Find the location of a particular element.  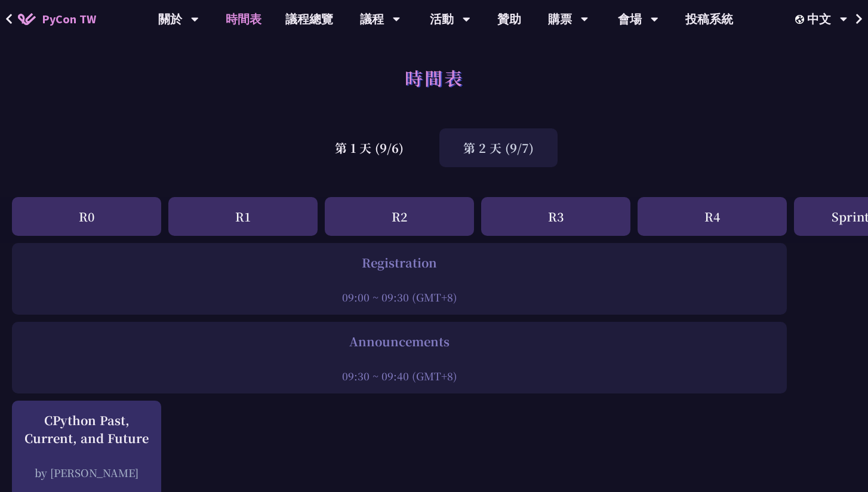

img: Home icon of PyCon TW 2025 is located at coordinates (27, 19).